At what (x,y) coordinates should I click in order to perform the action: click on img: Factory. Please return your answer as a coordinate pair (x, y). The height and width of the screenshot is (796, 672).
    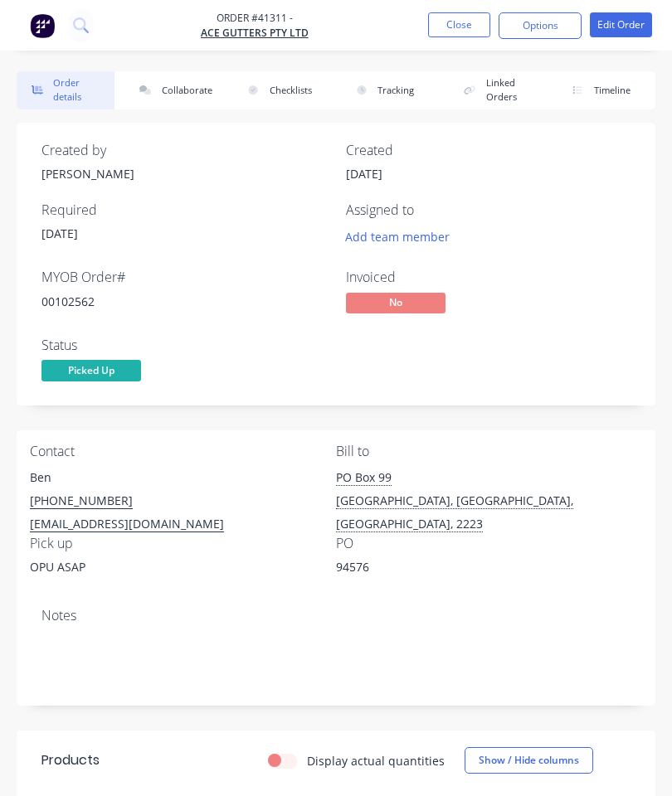
    Looking at the image, I should click on (42, 25).